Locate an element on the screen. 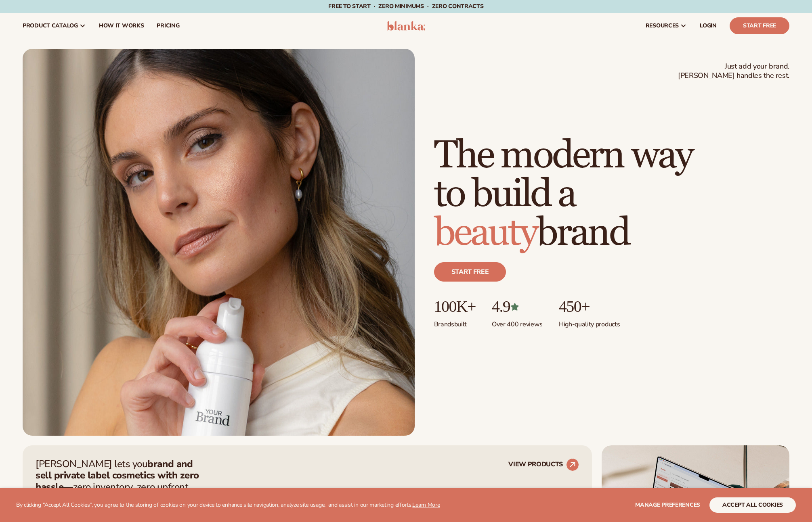 Image resolution: width=812 pixels, height=522 pixels. a: How It Works is located at coordinates (121, 26).